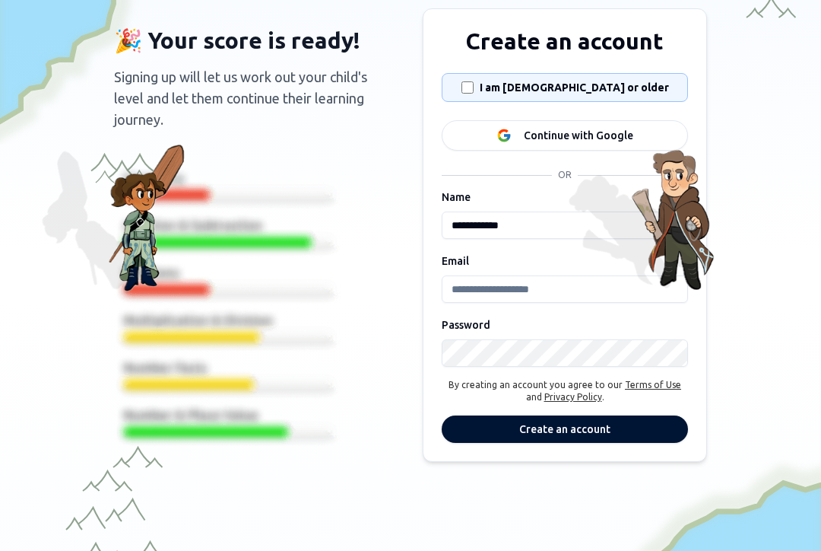 Image resolution: width=821 pixels, height=551 pixels. I want to click on label: Email, so click(456, 261).